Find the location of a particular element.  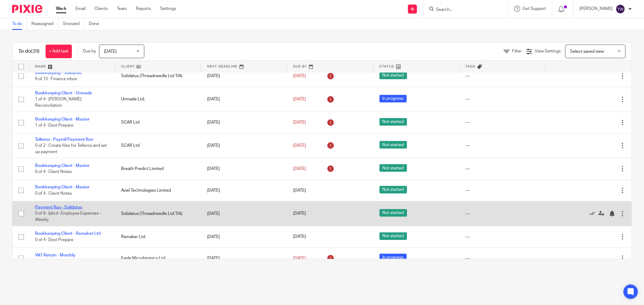

span: Filter is located at coordinates (517, 51).